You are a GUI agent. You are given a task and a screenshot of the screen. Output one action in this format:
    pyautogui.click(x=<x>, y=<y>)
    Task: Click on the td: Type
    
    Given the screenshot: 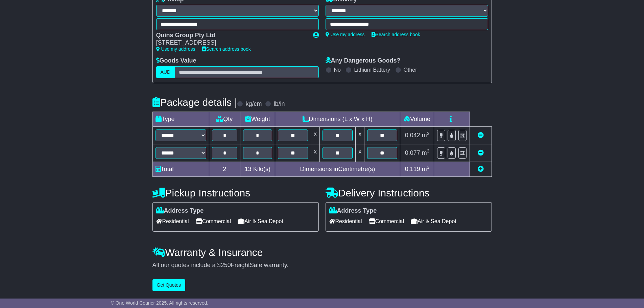 What is the action you would take?
    pyautogui.click(x=181, y=119)
    